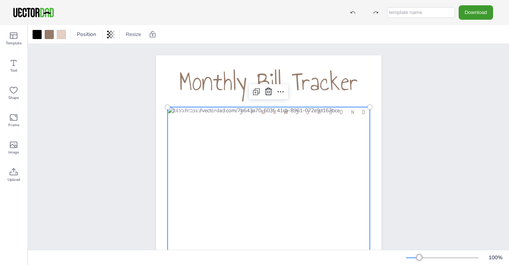 This screenshot has width=509, height=265. What do you see at coordinates (14, 43) in the screenshot?
I see `span: Template` at bounding box center [14, 43].